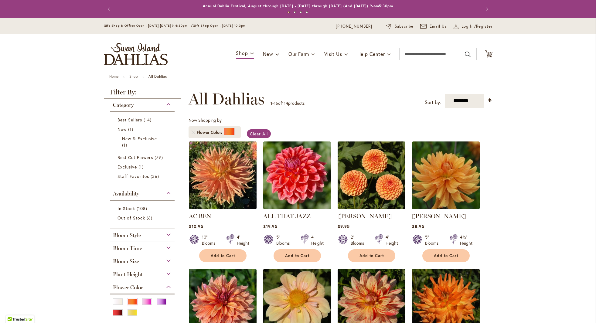 Image resolution: width=596 pixels, height=323 pixels. Describe the element at coordinates (127, 167) in the screenshot. I see `span: Exclusive` at that location.